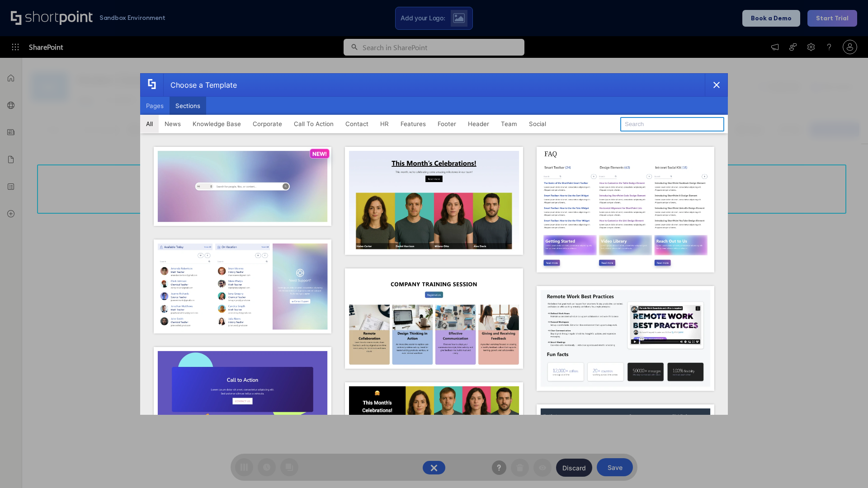  I want to click on button: Knowledge Base, so click(217, 124).